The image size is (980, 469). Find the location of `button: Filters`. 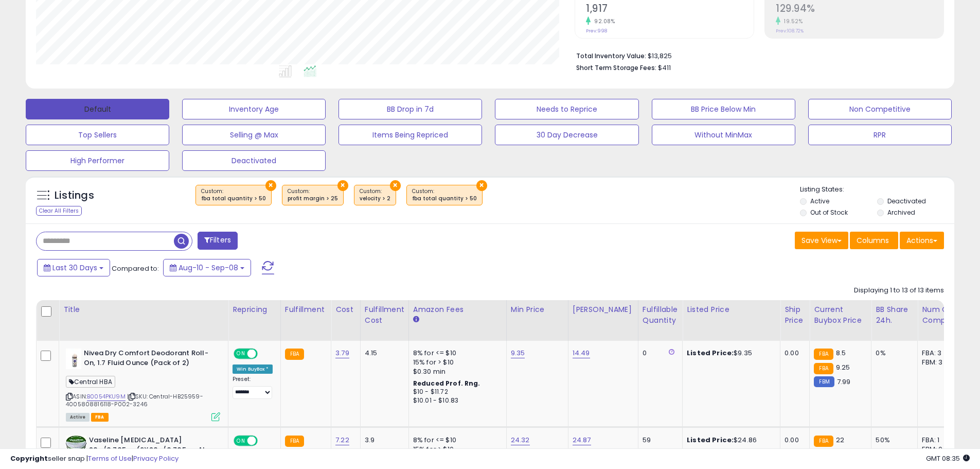

button: Filters is located at coordinates (218, 241).